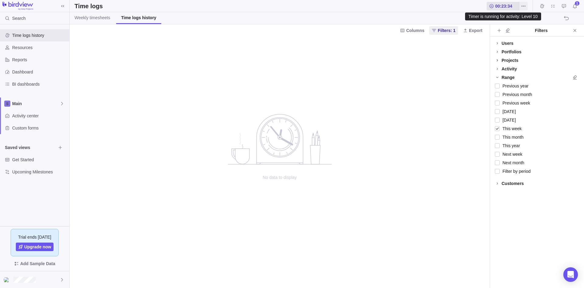  I want to click on span: Time logs, so click(542, 6).